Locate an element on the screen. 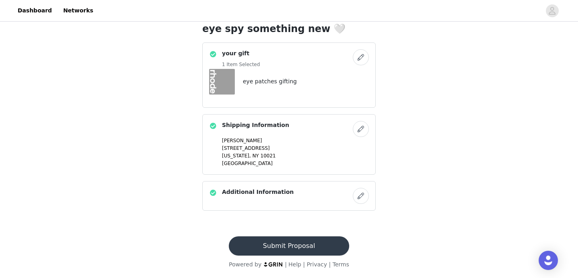 The height and width of the screenshot is (278, 578). img: eye patches gifting is located at coordinates (222, 82).